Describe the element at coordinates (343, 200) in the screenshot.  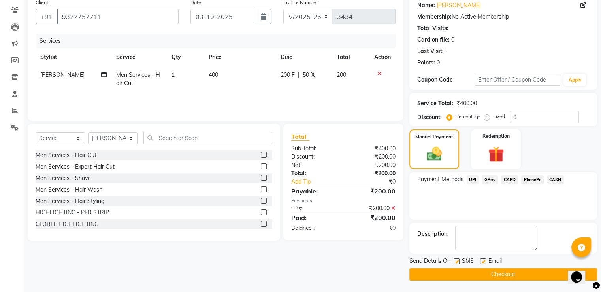
I see `div: Payments` at that location.